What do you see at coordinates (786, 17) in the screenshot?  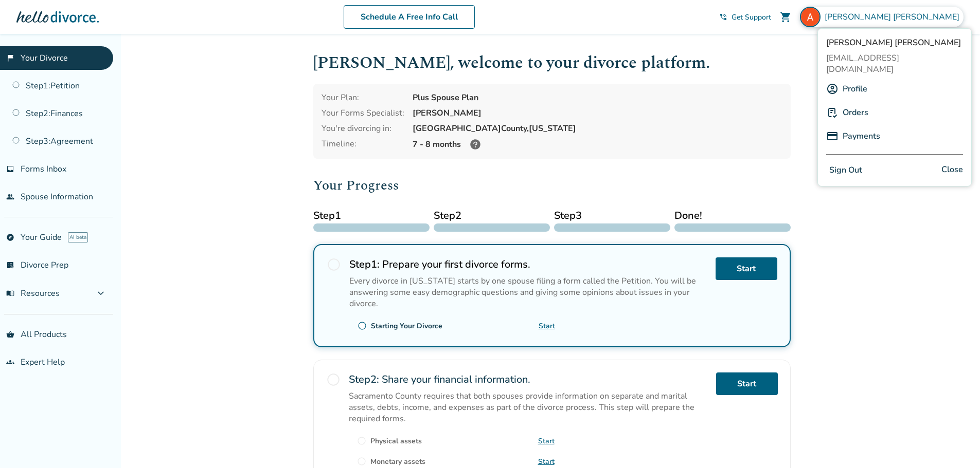 I see `span: shopping_cart` at bounding box center [786, 17].